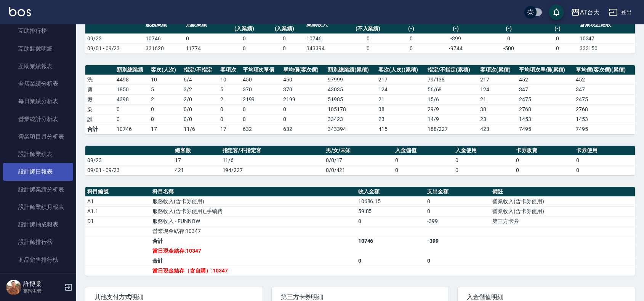  Describe the element at coordinates (605, 89) in the screenshot. I see `td: 347` at that location.